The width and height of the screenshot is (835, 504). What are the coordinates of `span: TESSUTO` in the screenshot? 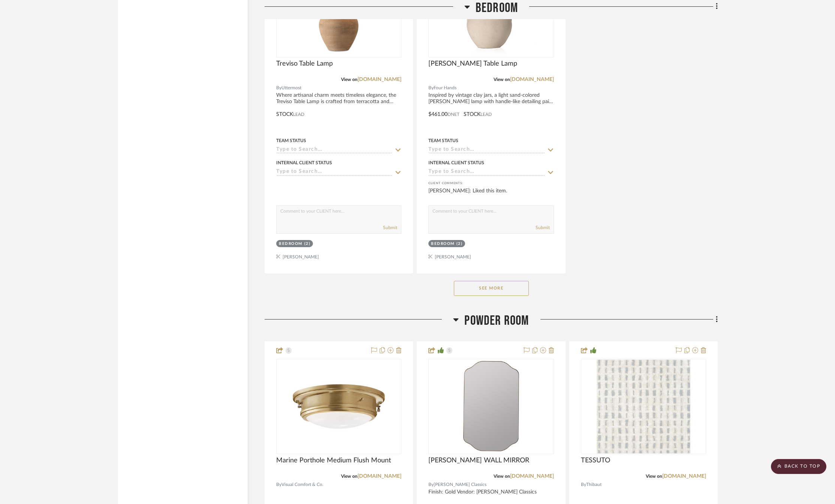 It's located at (595, 460).